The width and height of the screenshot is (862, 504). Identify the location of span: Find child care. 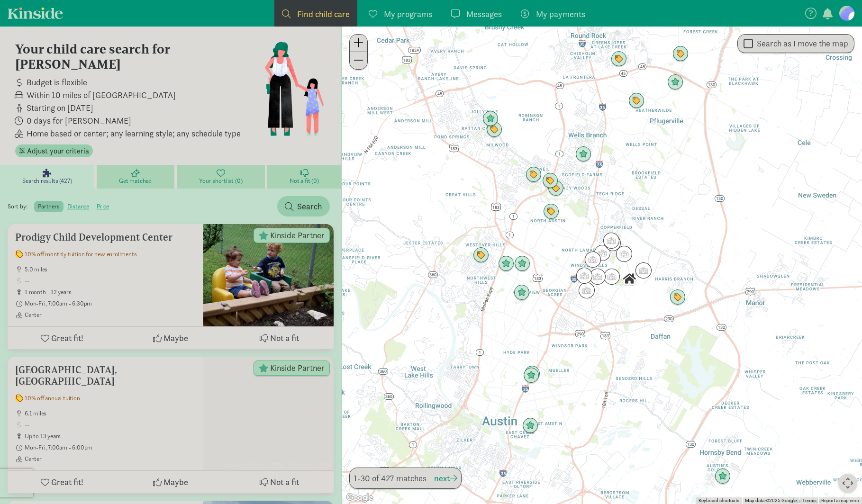
(323, 14).